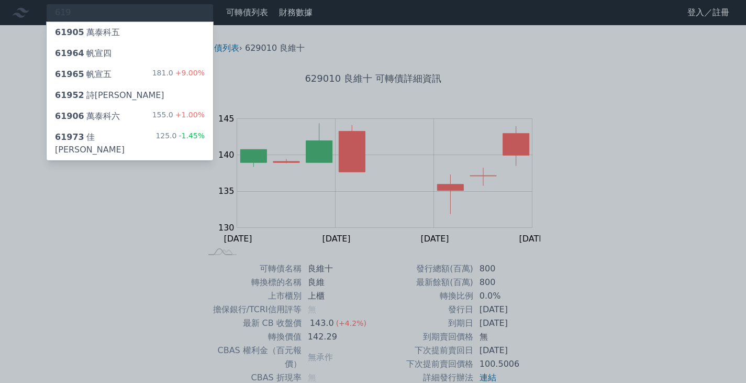 Image resolution: width=746 pixels, height=383 pixels. I want to click on span: +1.00%, so click(189, 115).